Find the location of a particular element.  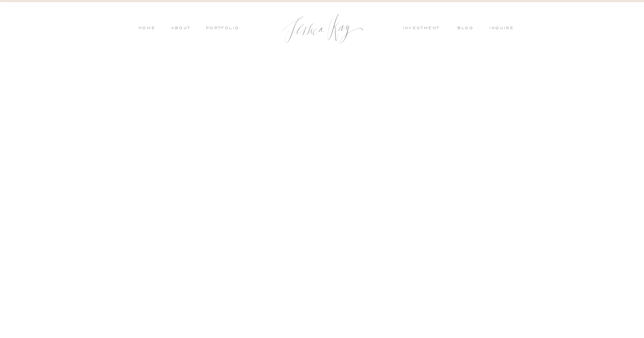

a: blog is located at coordinates (468, 29).